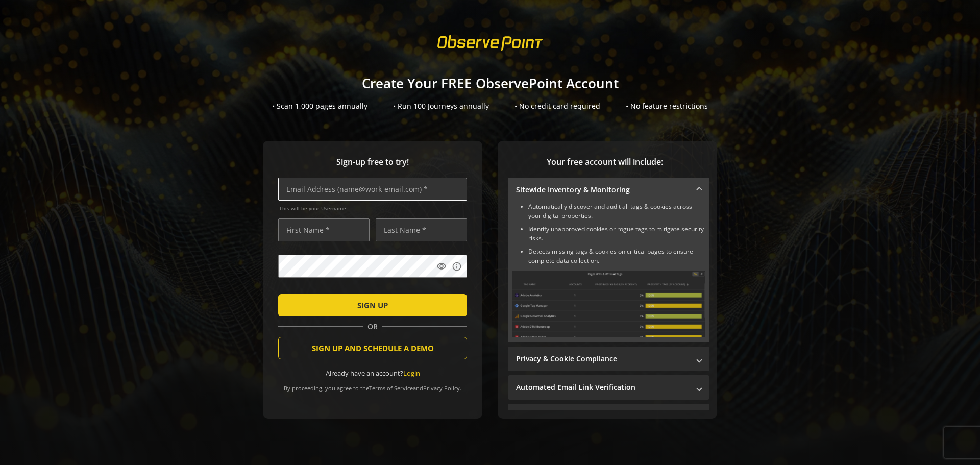  I want to click on a: Privacy Policy, so click(441, 388).